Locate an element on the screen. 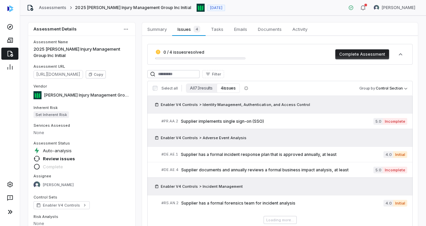 Image resolution: width=426 pixels, height=226 pixels. span: Enabler V4 Controls is located at coordinates (62, 205).